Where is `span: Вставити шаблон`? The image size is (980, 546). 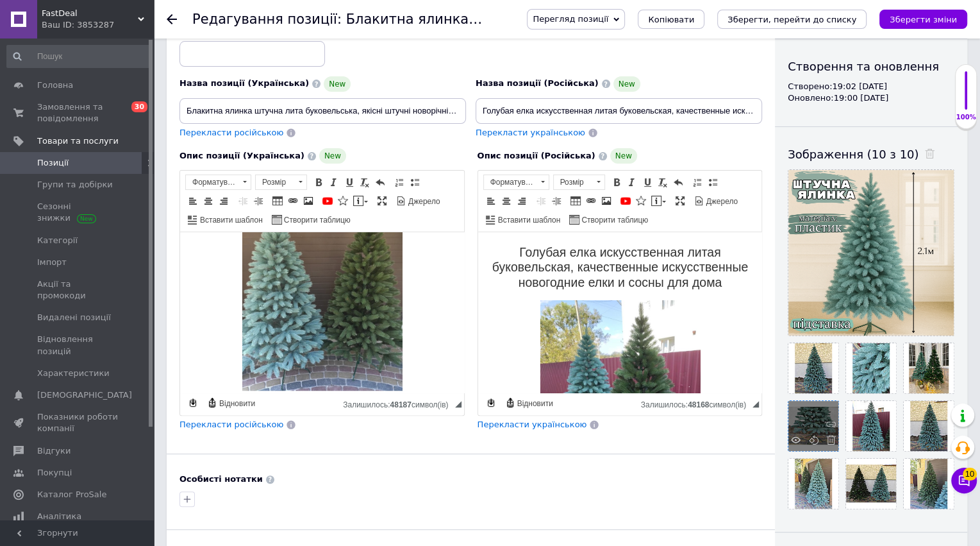 span: Вставити шаблон is located at coordinates (231, 220).